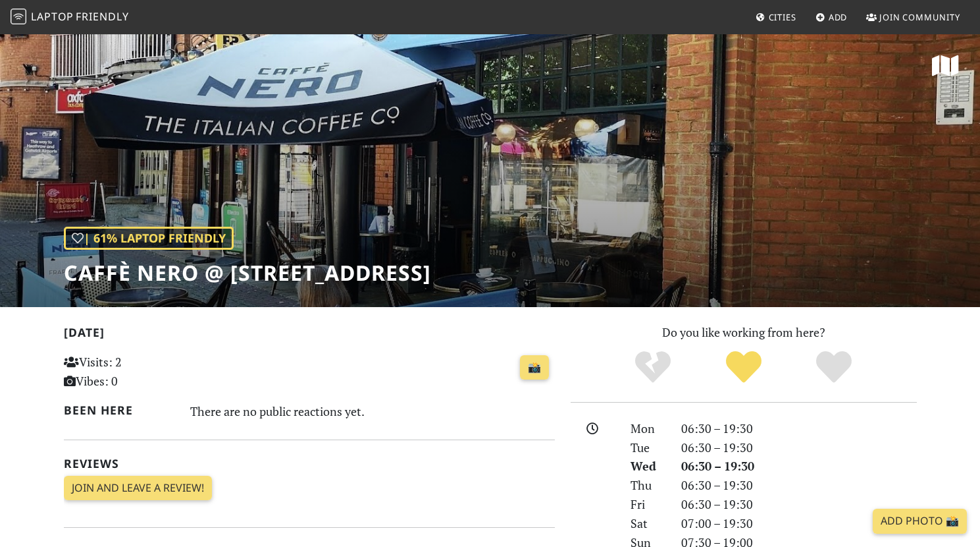  What do you see at coordinates (912, 17) in the screenshot?
I see `a: Join Community` at bounding box center [912, 17].